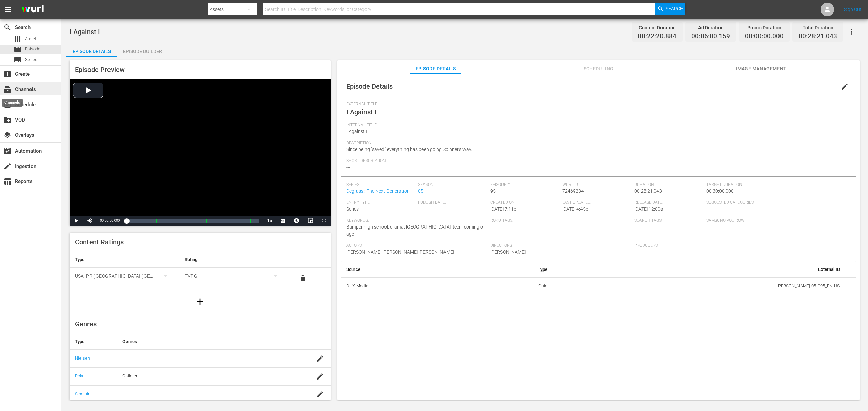 This screenshot has height=411, width=868. Describe the element at coordinates (416, 246) in the screenshot. I see `span: Actors` at that location.